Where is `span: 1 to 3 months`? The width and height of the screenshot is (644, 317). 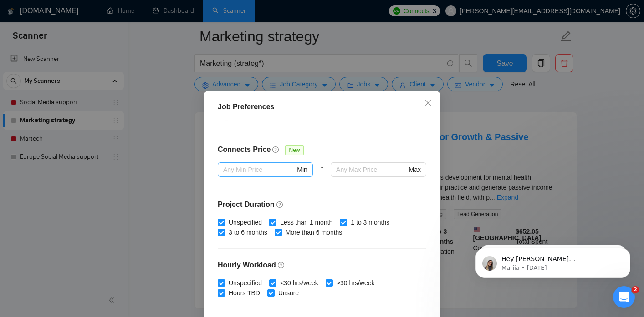
span: 1 to 3 months is located at coordinates (370, 222).